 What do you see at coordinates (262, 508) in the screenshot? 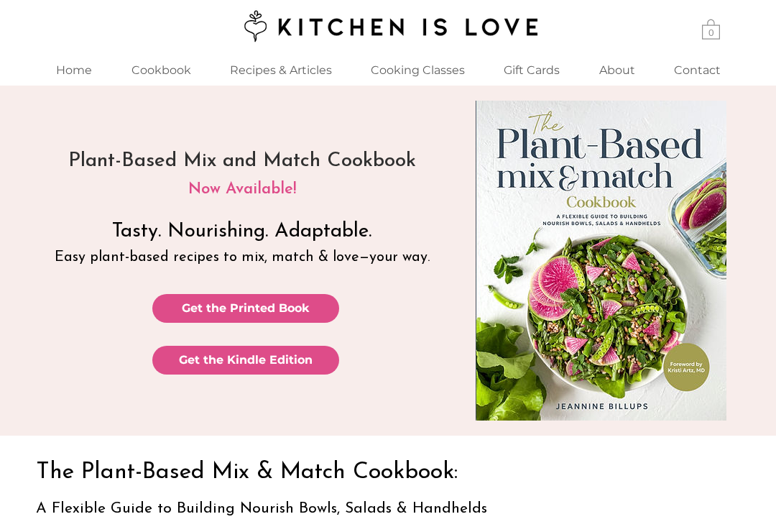
I see `span: A Flexible Guide to Building Nourish Bowls, Salads & Handhelds` at bounding box center [262, 508].